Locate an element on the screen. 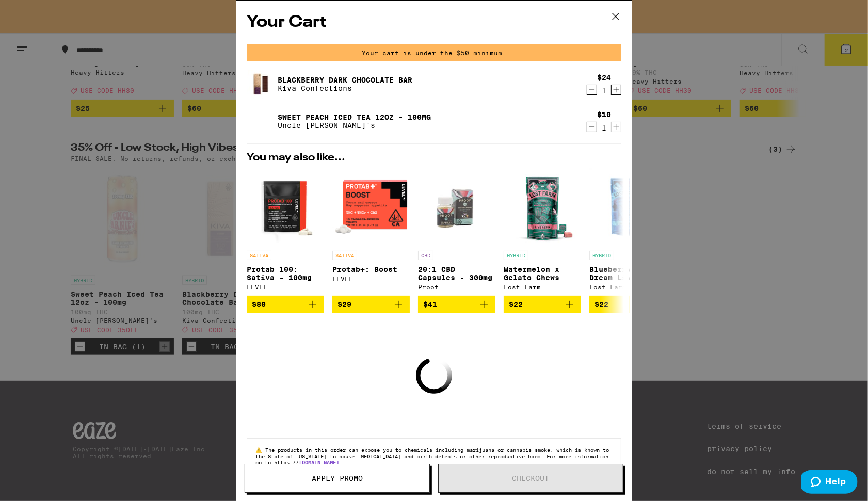 This screenshot has height=501, width=868. div: Your cart is under the $50 minimum. is located at coordinates (434, 53).